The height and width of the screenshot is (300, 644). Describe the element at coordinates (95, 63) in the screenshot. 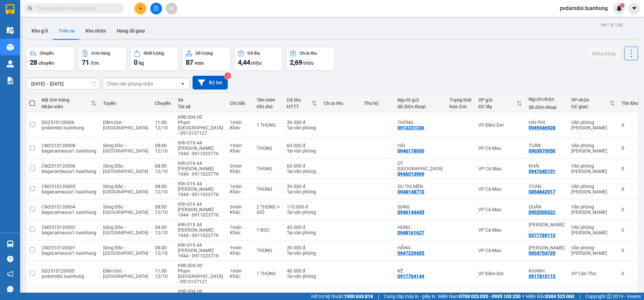

I see `span: đơn` at that location.